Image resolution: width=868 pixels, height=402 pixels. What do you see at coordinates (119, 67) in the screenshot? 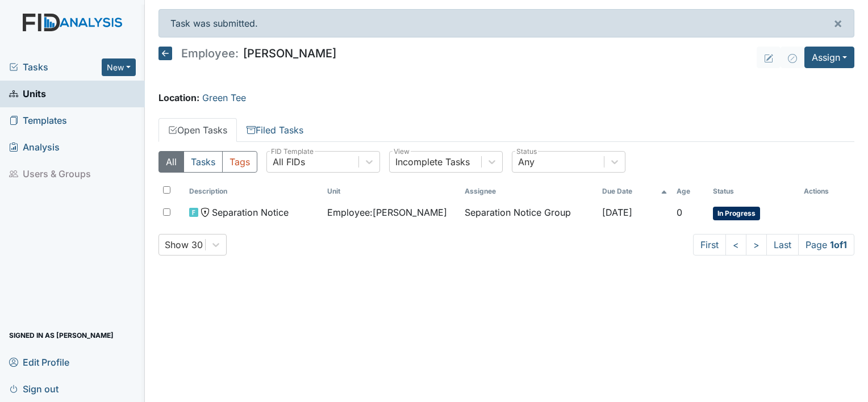
I see `button: New` at bounding box center [119, 67].